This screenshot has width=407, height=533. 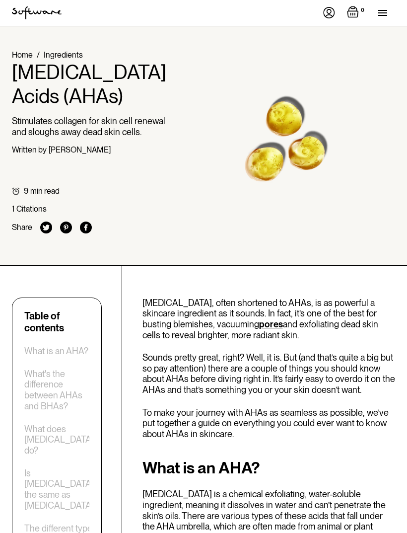 I want to click on img: facebook icon, so click(x=86, y=227).